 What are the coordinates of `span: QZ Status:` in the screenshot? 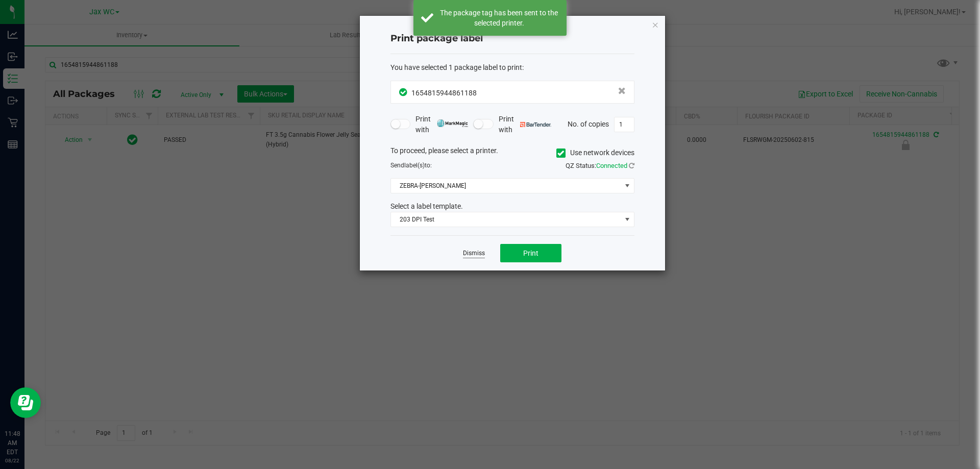 It's located at (600, 166).